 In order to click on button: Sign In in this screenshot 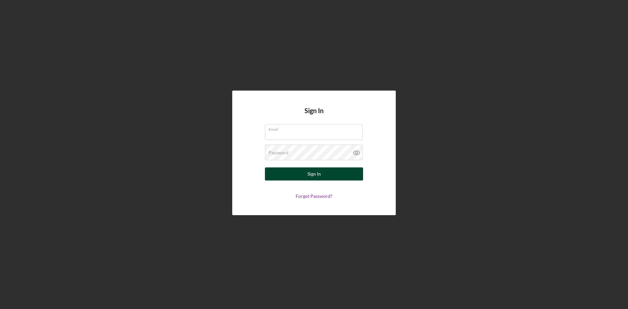, I will do `click(314, 174)`.